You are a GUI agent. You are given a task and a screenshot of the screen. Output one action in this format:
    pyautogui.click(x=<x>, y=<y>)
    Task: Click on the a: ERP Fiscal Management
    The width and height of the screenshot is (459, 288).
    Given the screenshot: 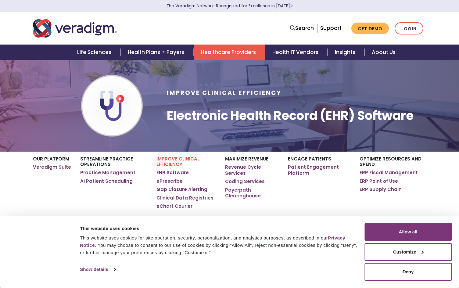 What is the action you would take?
    pyautogui.click(x=388, y=173)
    